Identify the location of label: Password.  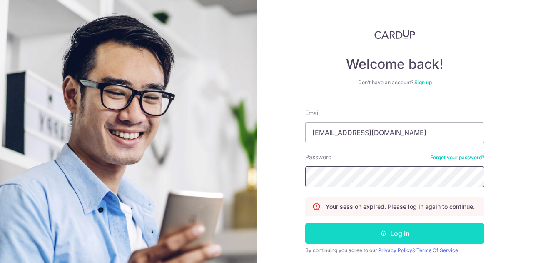
(318, 157).